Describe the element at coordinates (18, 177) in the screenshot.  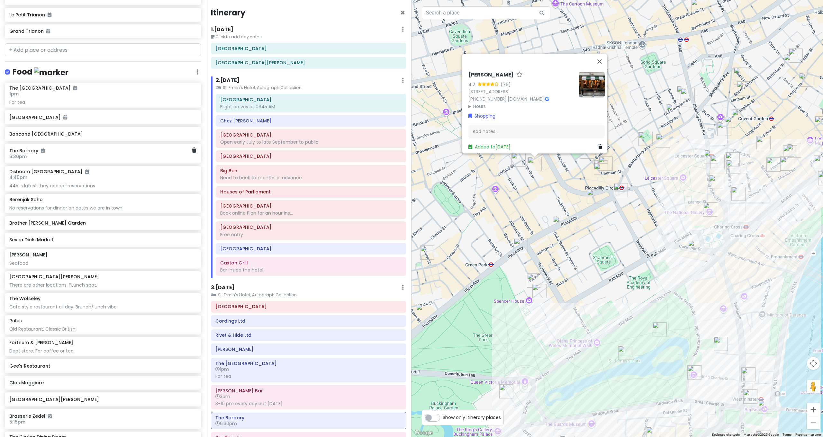
I see `span: 4:45pm` at that location.